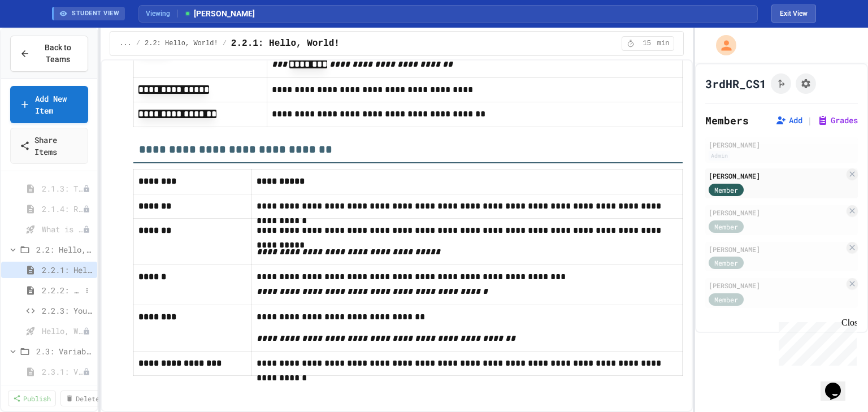 The width and height of the screenshot is (868, 412). Describe the element at coordinates (64, 351) in the screenshot. I see `span: 2.3: Variables and Data Types` at that location.